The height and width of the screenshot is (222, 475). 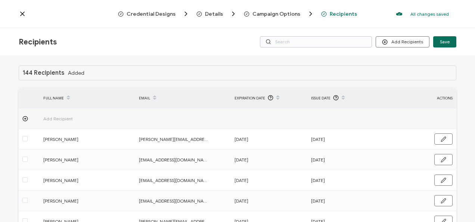 I want to click on span: Expiration Date, so click(x=250, y=98).